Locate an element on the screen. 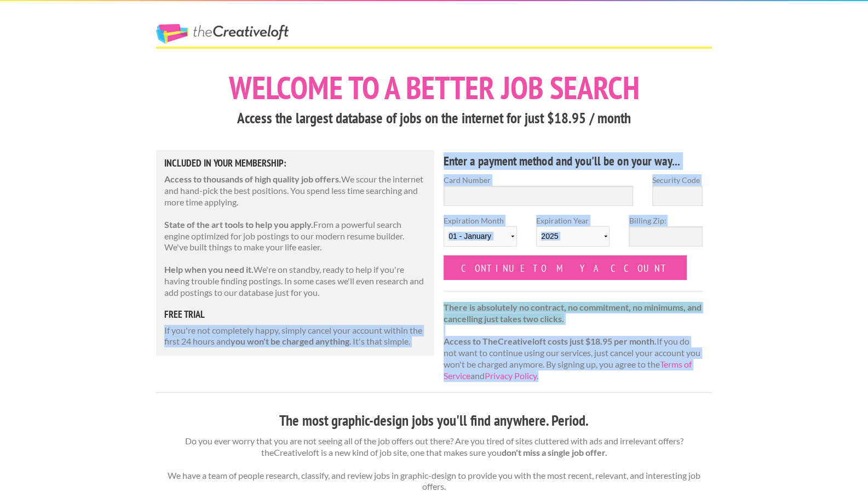  h5: Included in Your Membership: is located at coordinates (295, 163).